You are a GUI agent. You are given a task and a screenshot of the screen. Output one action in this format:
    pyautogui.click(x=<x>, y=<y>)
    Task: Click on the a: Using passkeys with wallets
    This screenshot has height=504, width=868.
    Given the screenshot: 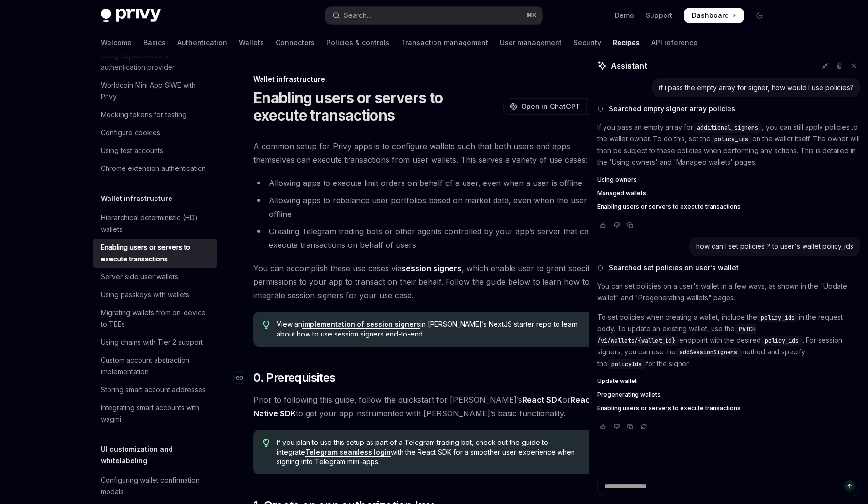 What is the action you would take?
    pyautogui.click(x=155, y=295)
    